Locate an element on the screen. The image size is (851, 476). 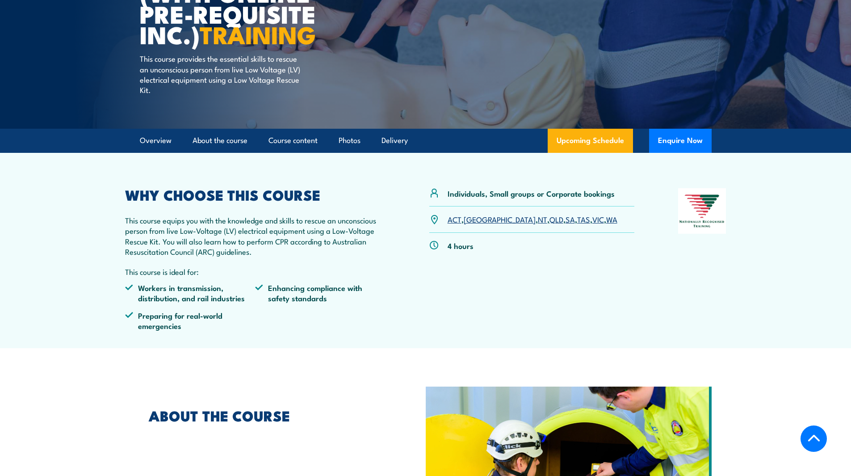
a: Upcoming Schedule is located at coordinates (590, 141).